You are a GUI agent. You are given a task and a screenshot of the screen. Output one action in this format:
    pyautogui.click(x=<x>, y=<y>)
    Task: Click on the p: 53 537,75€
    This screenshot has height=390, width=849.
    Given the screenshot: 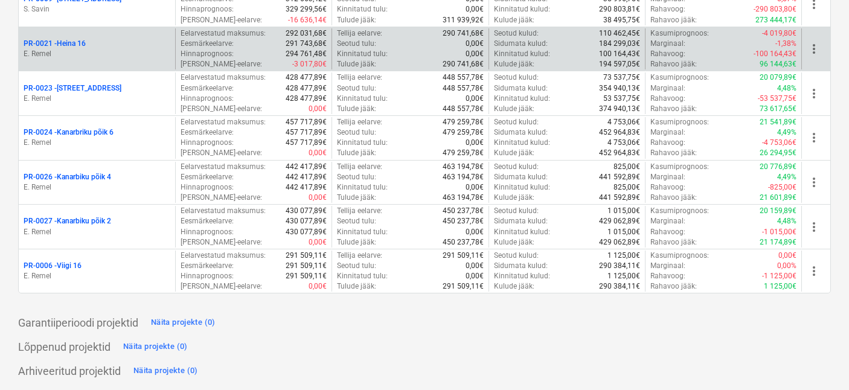 What is the action you would take?
    pyautogui.click(x=621, y=98)
    